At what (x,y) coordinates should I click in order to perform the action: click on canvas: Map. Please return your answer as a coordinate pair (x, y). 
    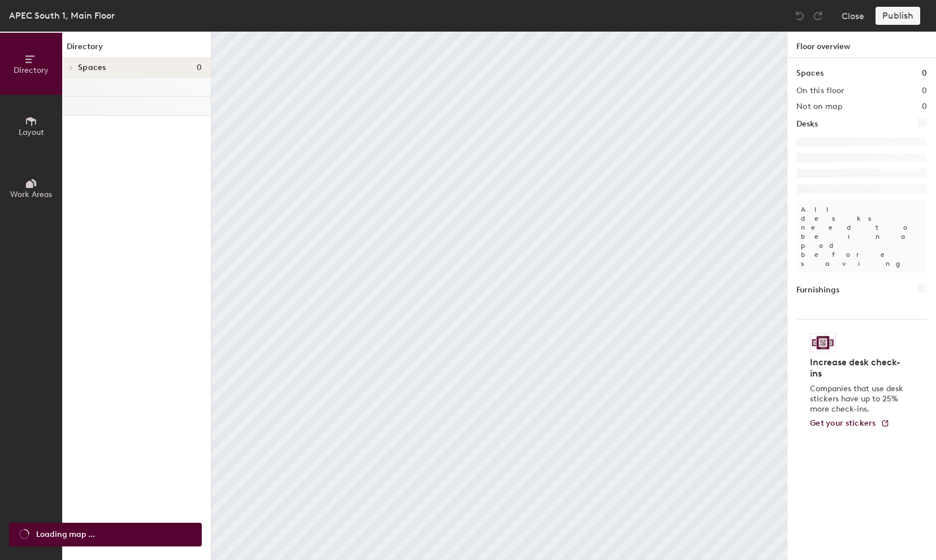
    Looking at the image, I should click on (499, 296).